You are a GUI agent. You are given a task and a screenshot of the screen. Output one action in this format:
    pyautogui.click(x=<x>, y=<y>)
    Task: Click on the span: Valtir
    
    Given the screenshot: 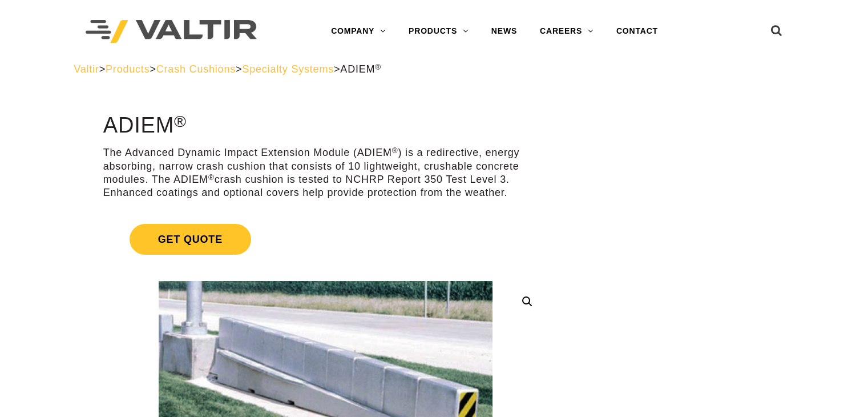 What is the action you would take?
    pyautogui.click(x=86, y=69)
    